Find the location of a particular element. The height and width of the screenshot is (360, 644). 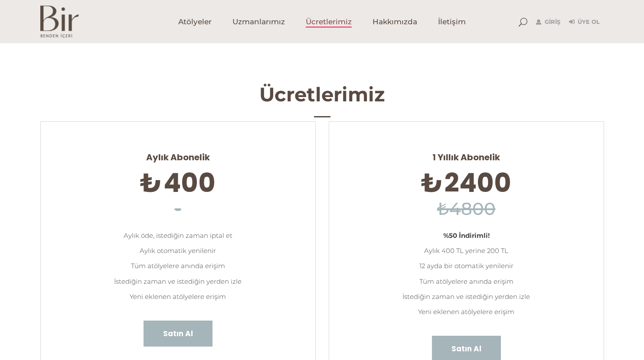

a: Satın Al is located at coordinates (178, 334).